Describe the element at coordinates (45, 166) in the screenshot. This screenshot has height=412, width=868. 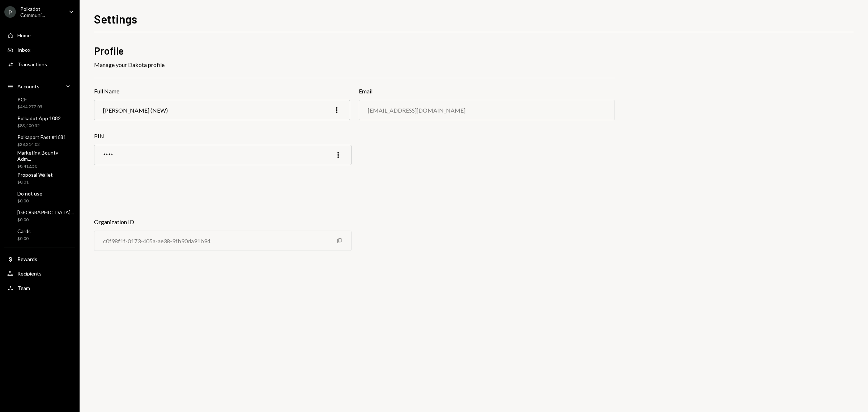
I see `div: $8,412.50` at that location.